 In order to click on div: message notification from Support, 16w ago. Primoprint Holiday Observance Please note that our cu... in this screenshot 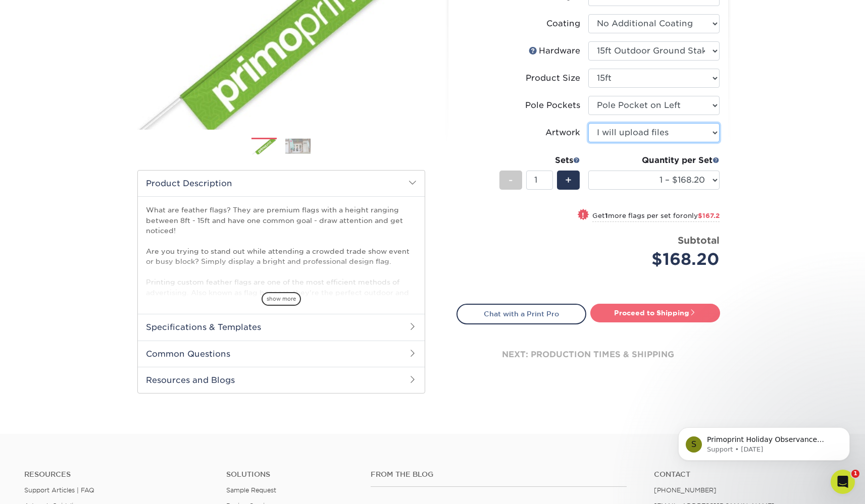, I will do `click(101, 38)`.